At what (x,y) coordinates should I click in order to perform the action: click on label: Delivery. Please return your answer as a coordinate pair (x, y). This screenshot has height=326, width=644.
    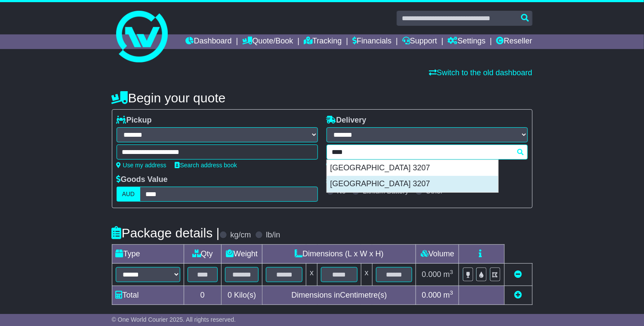
    Looking at the image, I should click on (346, 120).